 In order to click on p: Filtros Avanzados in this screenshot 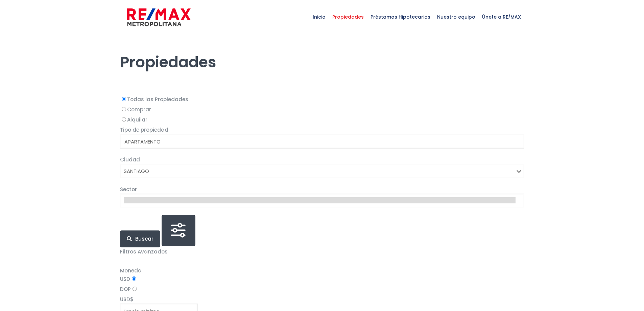, I will do `click(322, 252)`.